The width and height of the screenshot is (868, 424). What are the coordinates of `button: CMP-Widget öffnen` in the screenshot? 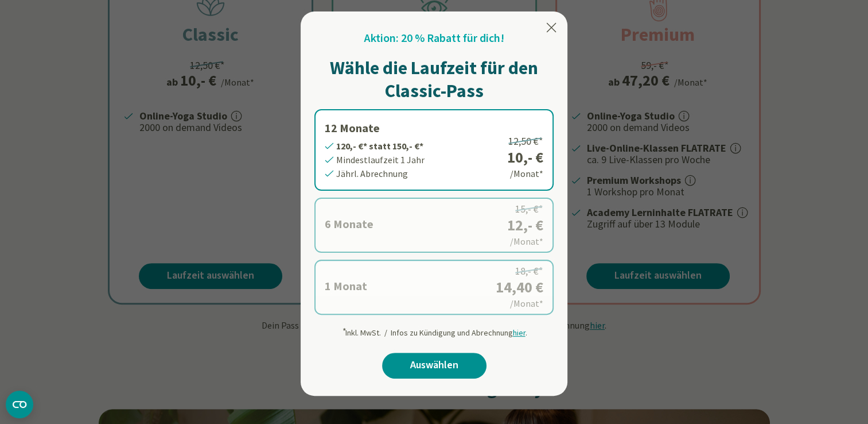 It's located at (20, 404).